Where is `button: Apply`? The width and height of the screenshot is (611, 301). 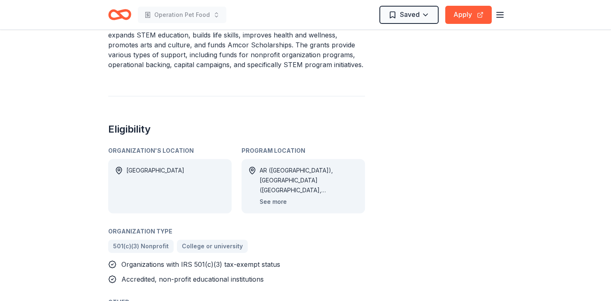 button: Apply is located at coordinates (468, 15).